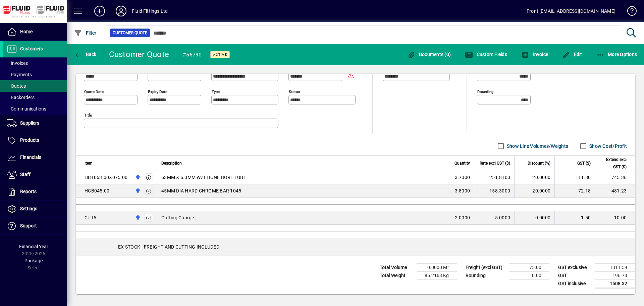 The height and width of the screenshot is (306, 644). I want to click on span: Financials, so click(30, 157).